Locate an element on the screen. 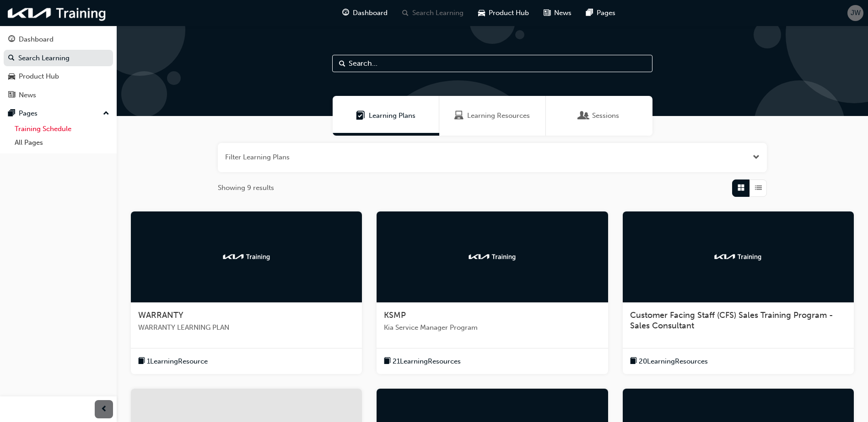 The image size is (868, 422). span: up-icon is located at coordinates (106, 114).